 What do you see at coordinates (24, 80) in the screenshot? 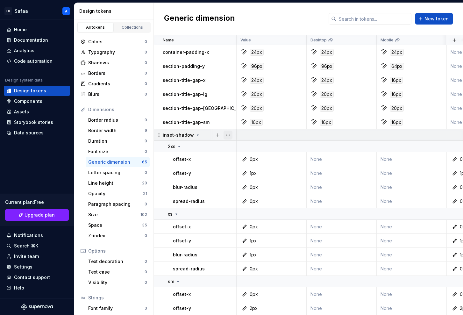
I see `div: Design system data` at bounding box center [24, 80].